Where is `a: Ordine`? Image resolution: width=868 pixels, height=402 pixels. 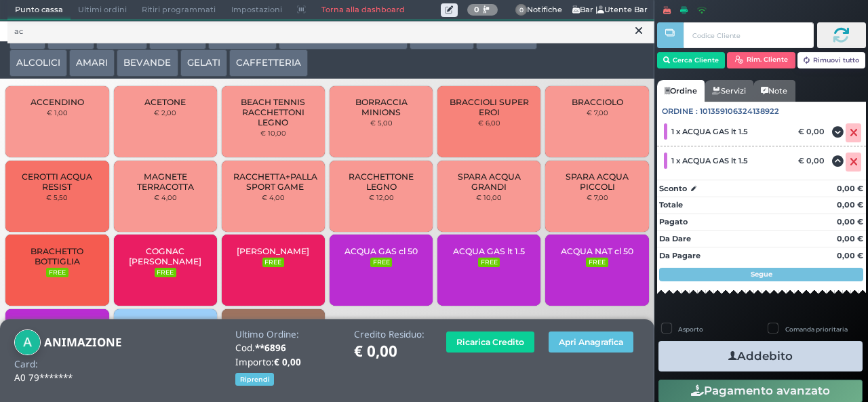
a: Ordine is located at coordinates (681, 91).